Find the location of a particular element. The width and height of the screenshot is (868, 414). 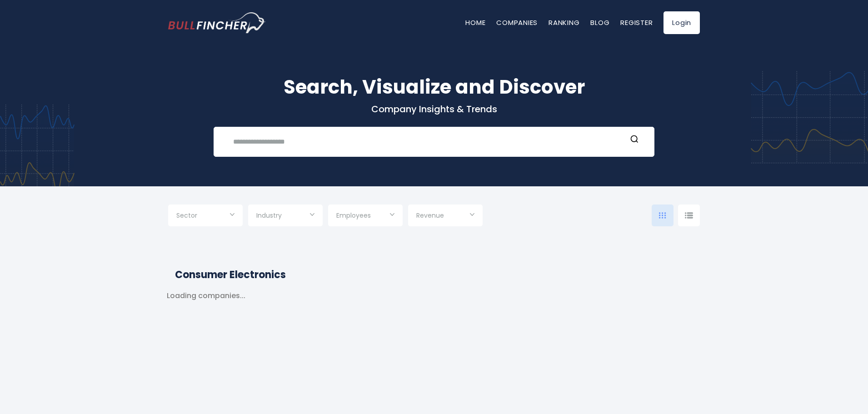

a: Go to homepage is located at coordinates (217, 23).